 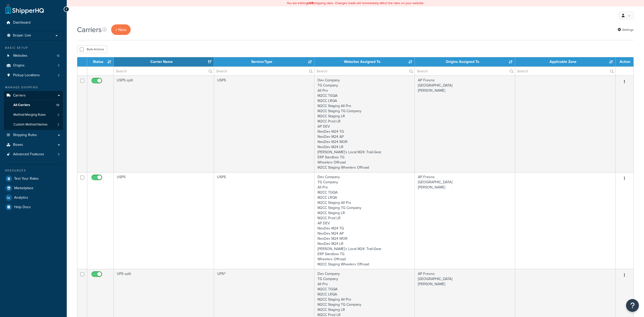 What do you see at coordinates (33, 154) in the screenshot?
I see `a: Advanced Features 5` at bounding box center [33, 154].